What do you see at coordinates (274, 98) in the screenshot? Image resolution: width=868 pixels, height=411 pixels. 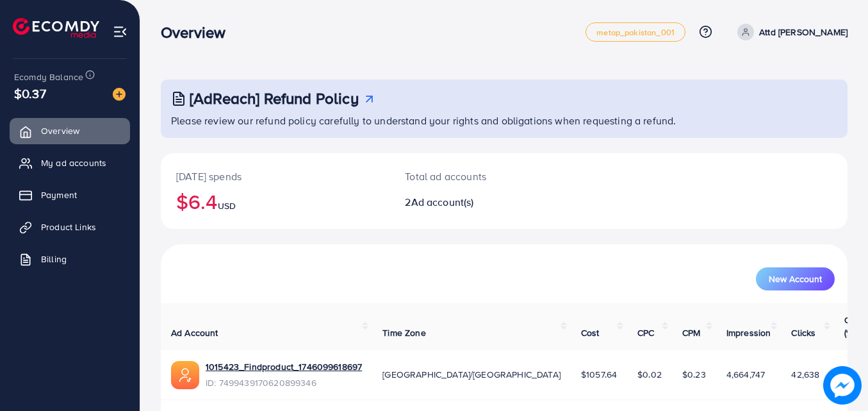 I see `h3: [AdReach] Refund Policy` at bounding box center [274, 98].